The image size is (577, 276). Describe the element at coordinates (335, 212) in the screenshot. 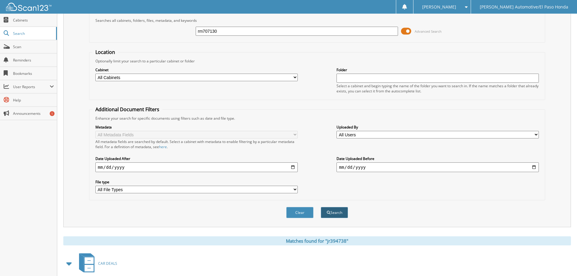

I see `button: Search` at that location.